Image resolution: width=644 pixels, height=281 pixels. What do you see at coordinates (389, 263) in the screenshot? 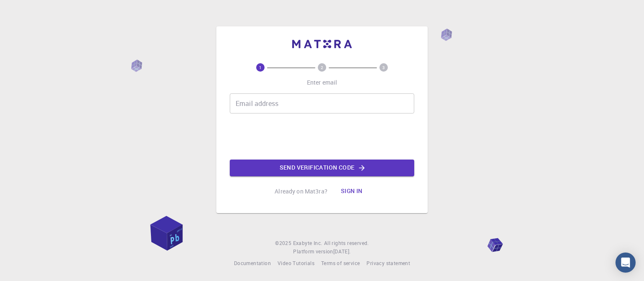
I see `span: Privacy statement` at bounding box center [389, 263].